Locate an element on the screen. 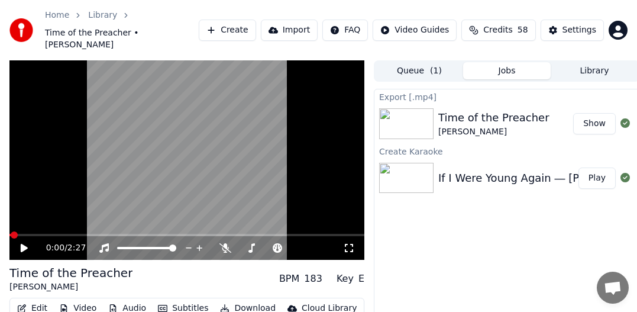 The image size is (637, 312). span: 2:27 is located at coordinates (76, 248).